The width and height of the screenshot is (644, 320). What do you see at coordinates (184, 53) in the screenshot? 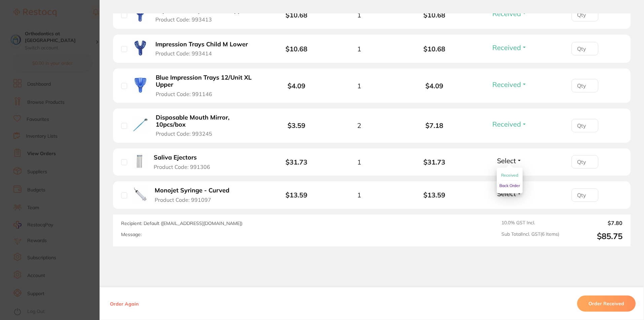
I see `span: Product Code: 993414` at bounding box center [184, 53].